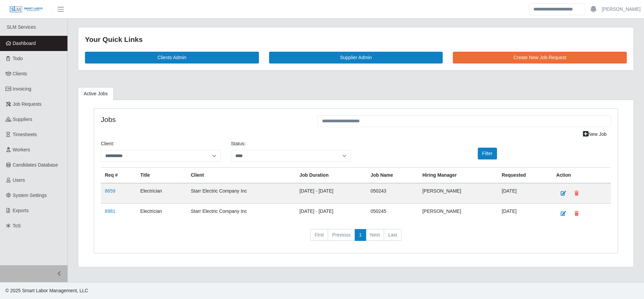  What do you see at coordinates (27, 9) in the screenshot?
I see `img: SLM Logo` at bounding box center [27, 9].